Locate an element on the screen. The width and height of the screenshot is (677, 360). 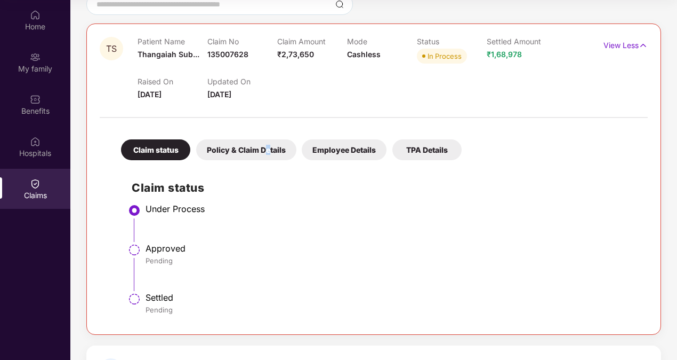
span: 135007628 is located at coordinates (228, 54).